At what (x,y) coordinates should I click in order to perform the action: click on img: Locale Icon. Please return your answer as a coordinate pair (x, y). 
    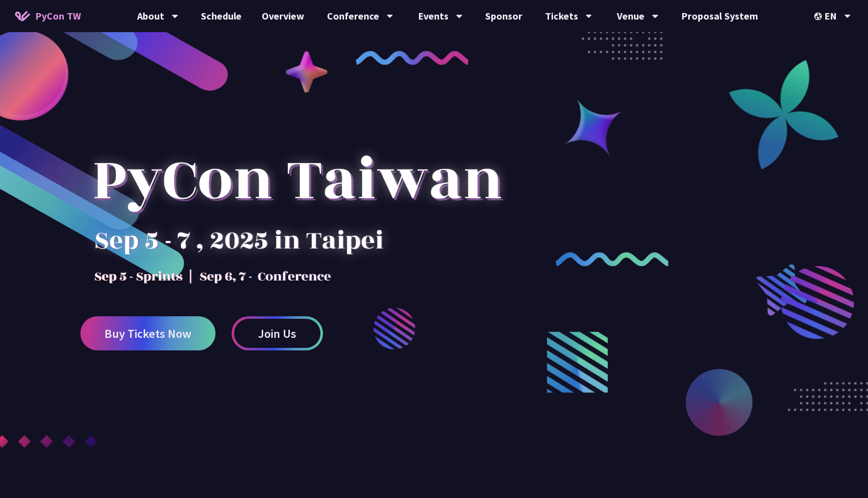
    Looking at the image, I should click on (820, 16).